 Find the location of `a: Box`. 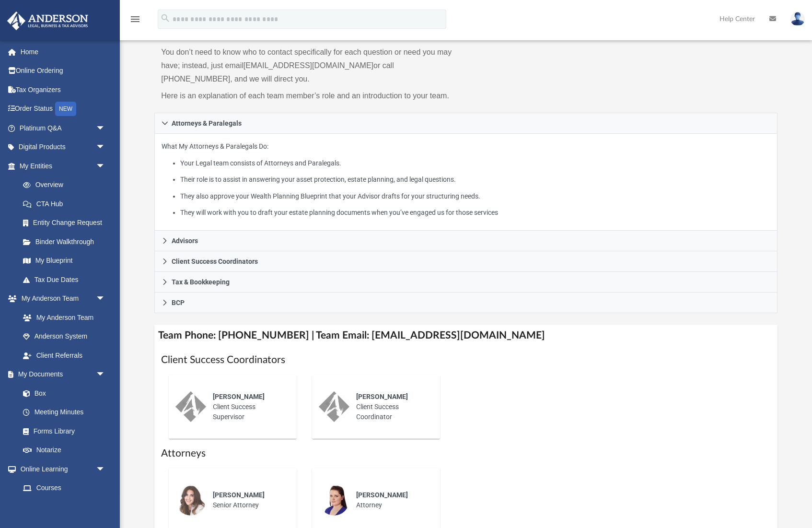

a: Box is located at coordinates (62, 393).